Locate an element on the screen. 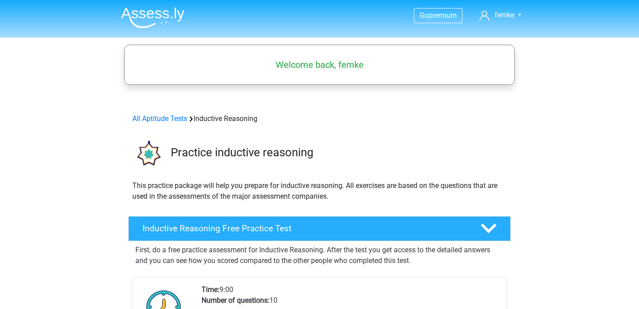  a: All Aptitude Tests is located at coordinates (160, 118).